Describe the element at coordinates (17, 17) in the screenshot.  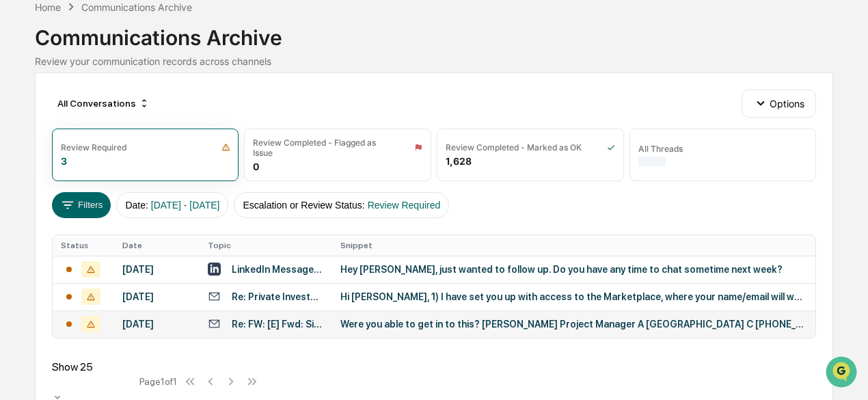
I see `button: Open customer support` at that location.